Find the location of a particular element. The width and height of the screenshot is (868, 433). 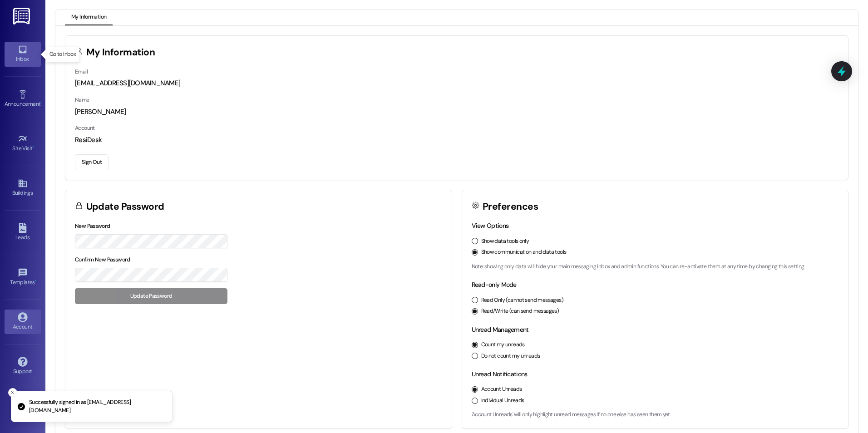

div: ResiDesk is located at coordinates (457, 140).